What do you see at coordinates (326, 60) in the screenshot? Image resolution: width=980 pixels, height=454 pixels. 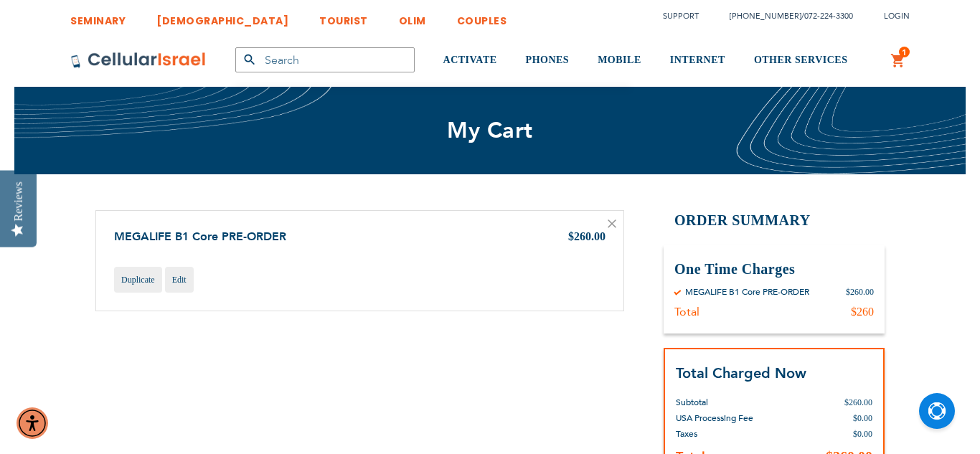 I see `input: Search` at bounding box center [326, 60].